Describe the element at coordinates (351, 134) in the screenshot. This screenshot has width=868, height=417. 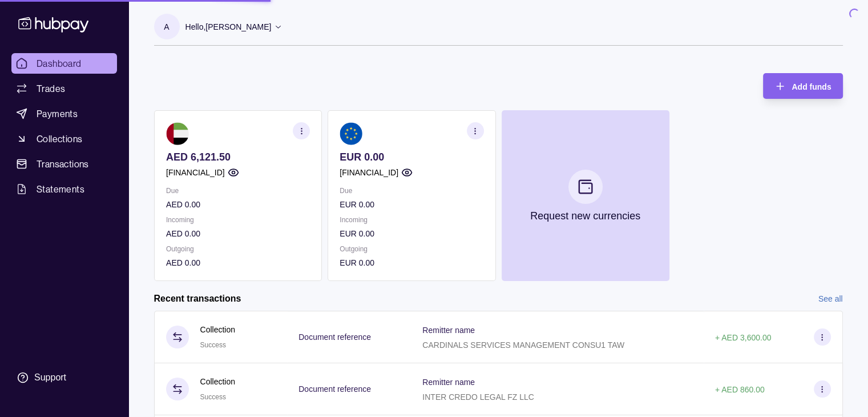
I see `img: eu` at that location.